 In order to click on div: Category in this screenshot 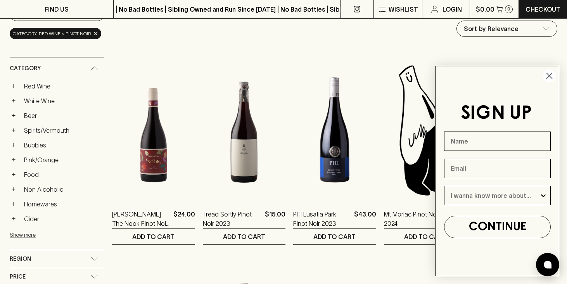, I will do `click(57, 68)`.